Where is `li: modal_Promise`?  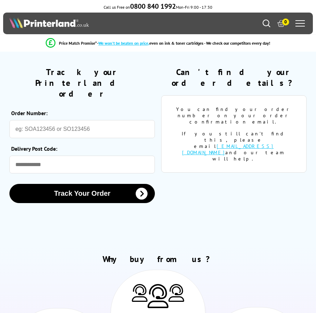 li: modal_Promise is located at coordinates (158, 43).